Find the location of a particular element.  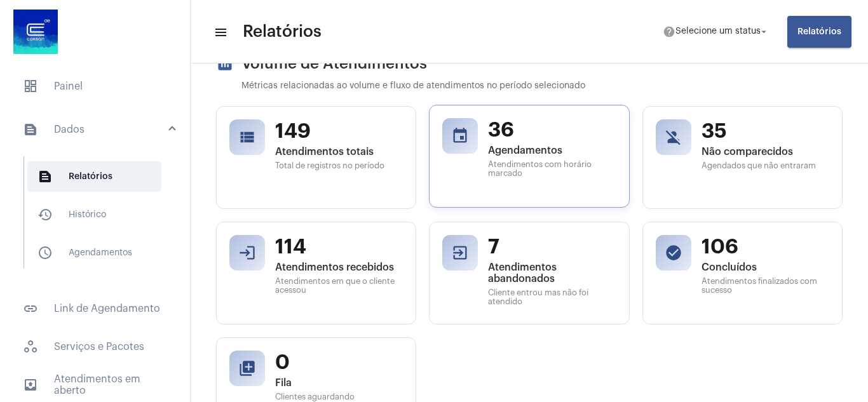

span: Fila is located at coordinates (339, 383).